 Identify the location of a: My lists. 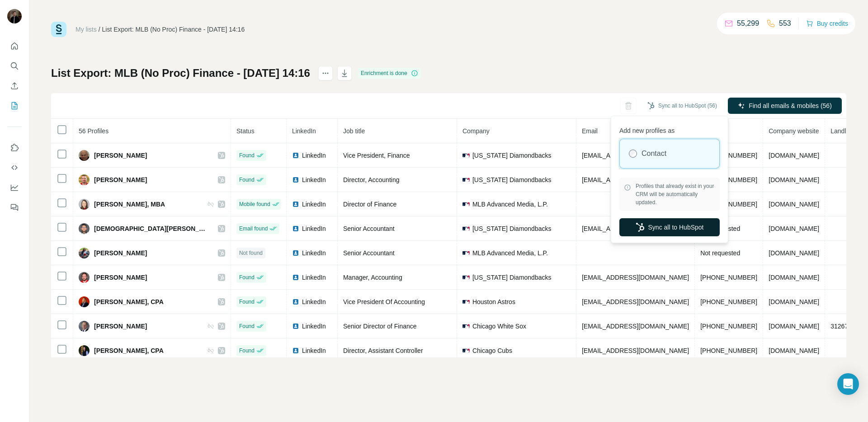
(86, 29).